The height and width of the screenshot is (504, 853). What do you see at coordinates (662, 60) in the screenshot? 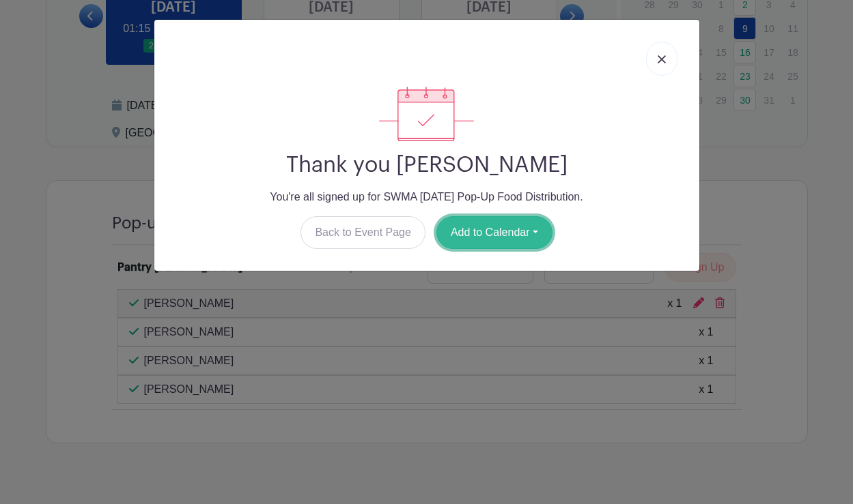
I see `img: close_button-5f87c8562297e5c2d7936805f587ecaba9071eb48480494691a3f1689db116b3.svg` at bounding box center [662, 60].